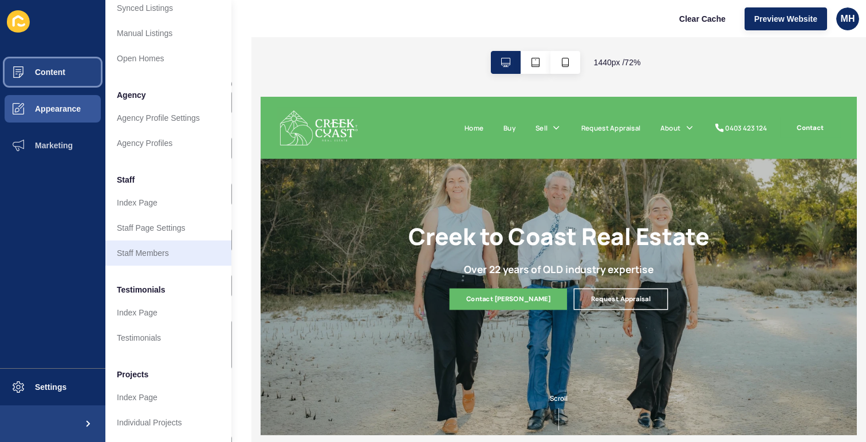 The image size is (866, 442). I want to click on h2: Over 22 years of QLD industry expertise, so click(412, 238).